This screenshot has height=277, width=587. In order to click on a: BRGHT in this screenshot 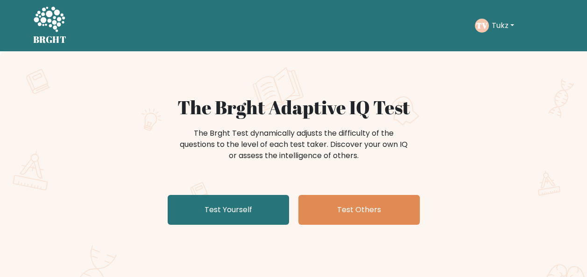, I will do `click(50, 26)`.